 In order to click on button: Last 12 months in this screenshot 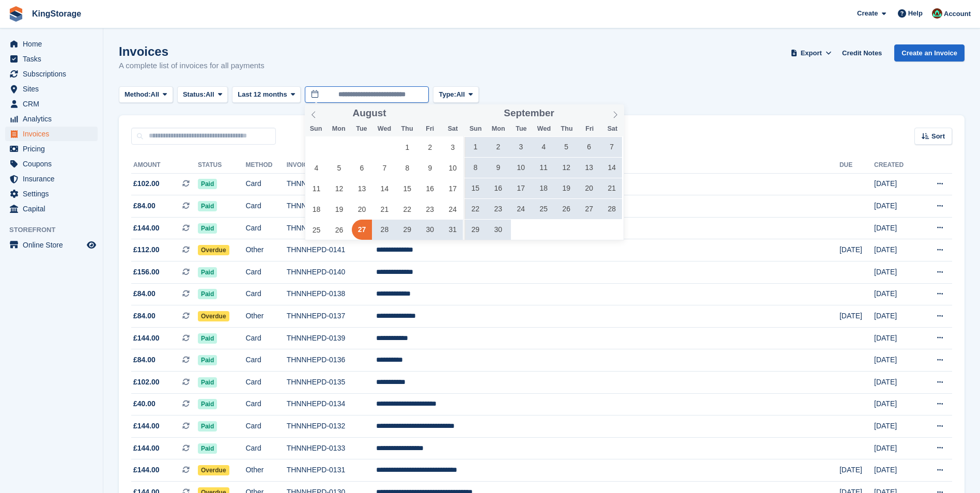, I will do `click(266, 95)`.